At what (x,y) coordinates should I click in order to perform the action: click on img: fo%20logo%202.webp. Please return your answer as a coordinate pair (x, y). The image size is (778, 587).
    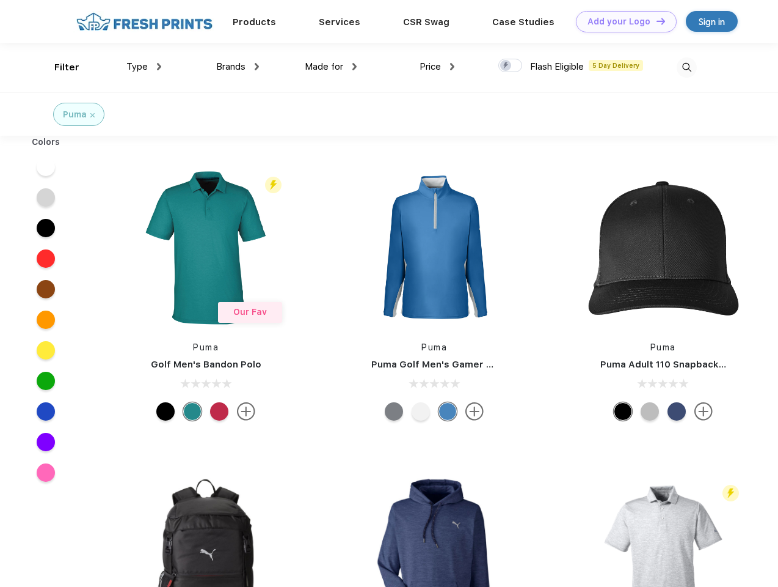
    Looking at the image, I should click on (144, 21).